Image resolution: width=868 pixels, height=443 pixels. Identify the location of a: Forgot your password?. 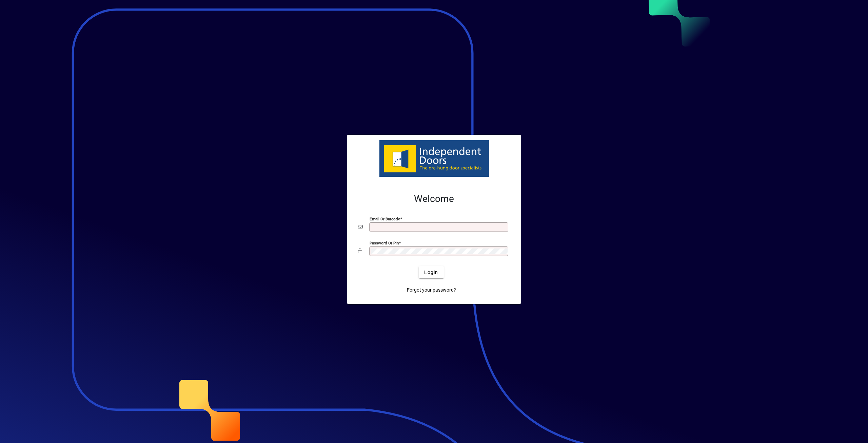
(431, 290).